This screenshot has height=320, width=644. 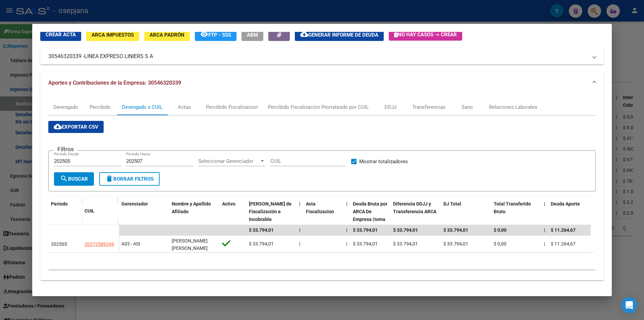 What do you see at coordinates (74, 179) in the screenshot?
I see `button: Buscar` at bounding box center [74, 179].